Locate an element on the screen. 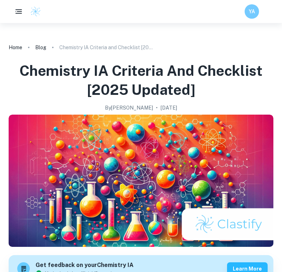 This screenshot has width=282, height=272. p: Chemistry IA Criteria and Checklist [2025 updated] is located at coordinates (106, 47).